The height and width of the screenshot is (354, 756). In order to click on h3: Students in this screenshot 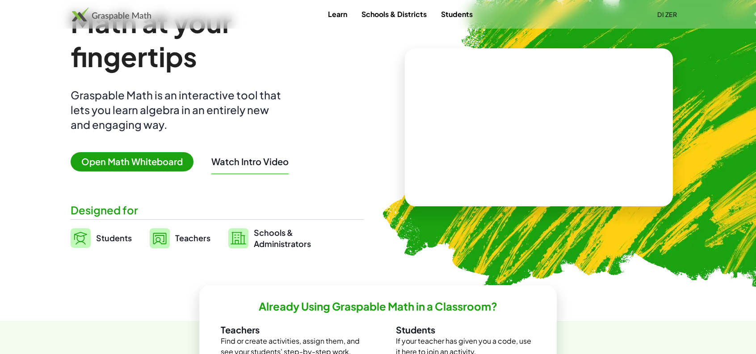, I will do `click(466, 329)`.